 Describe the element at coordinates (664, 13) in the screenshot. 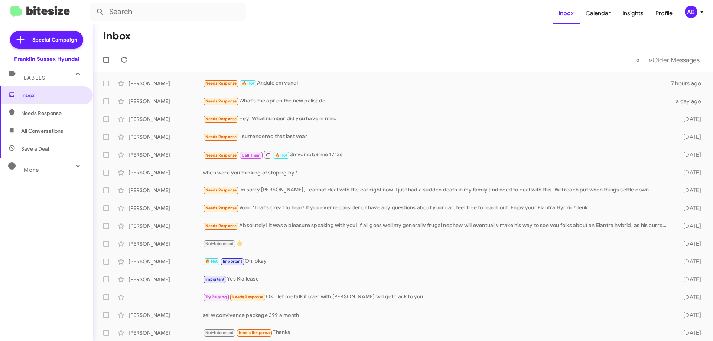

I see `span: Profile` at that location.